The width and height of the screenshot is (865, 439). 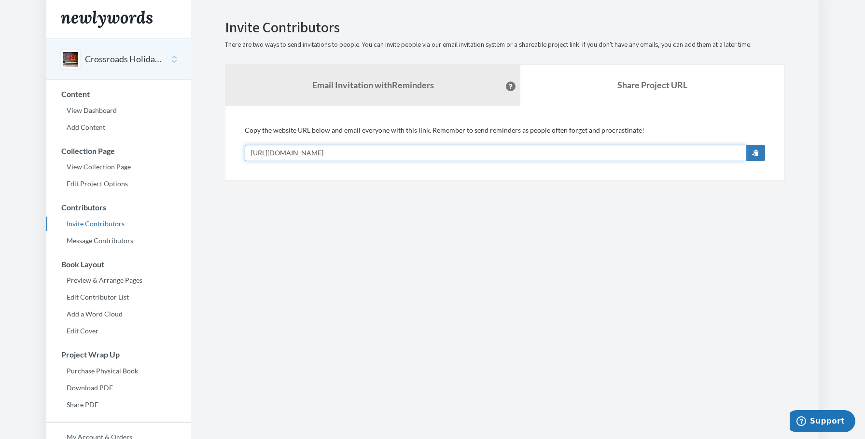 I want to click on h3: Collection Page, so click(x=119, y=151).